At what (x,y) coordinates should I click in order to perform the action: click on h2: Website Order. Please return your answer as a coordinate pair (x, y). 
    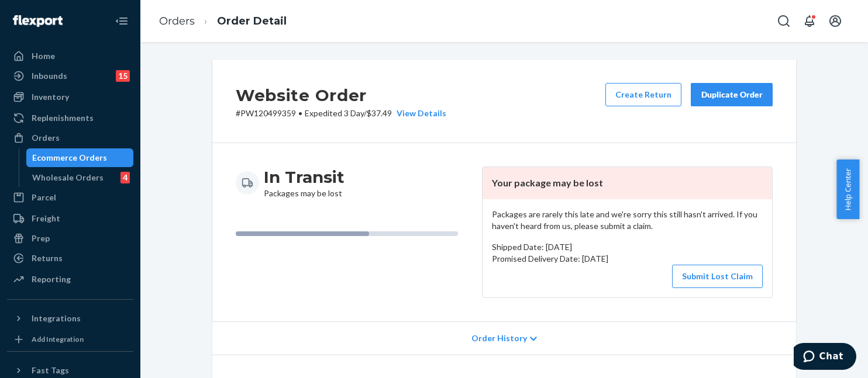
    Looking at the image, I should click on (341, 95).